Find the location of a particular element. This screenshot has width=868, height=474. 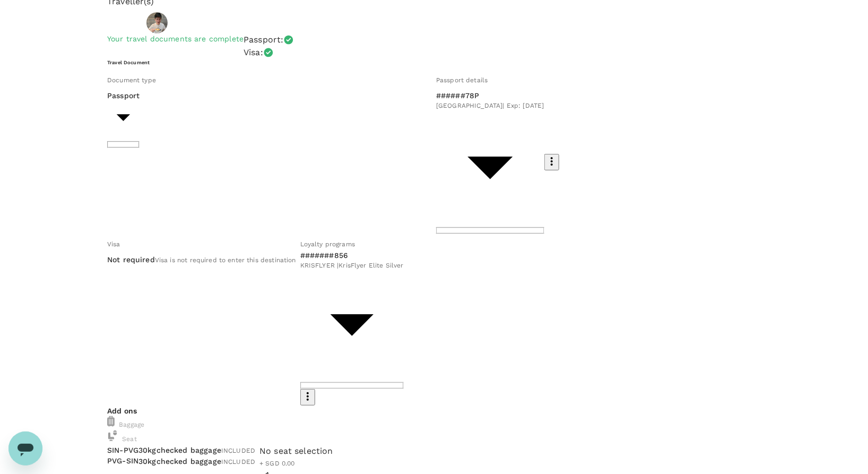

div: Seat is located at coordinates (434, 437).